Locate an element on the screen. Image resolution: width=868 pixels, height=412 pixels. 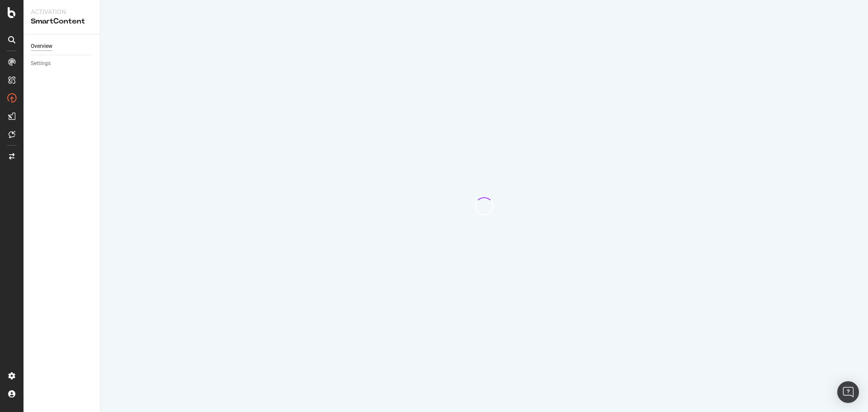
a: Settings is located at coordinates (62, 63).